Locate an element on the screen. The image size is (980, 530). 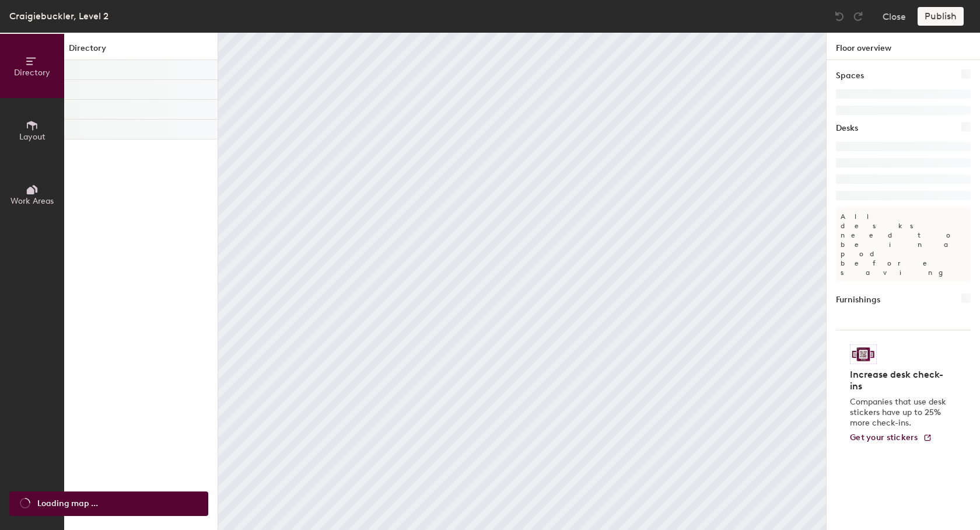
h1: Floor overview is located at coordinates (904, 46).